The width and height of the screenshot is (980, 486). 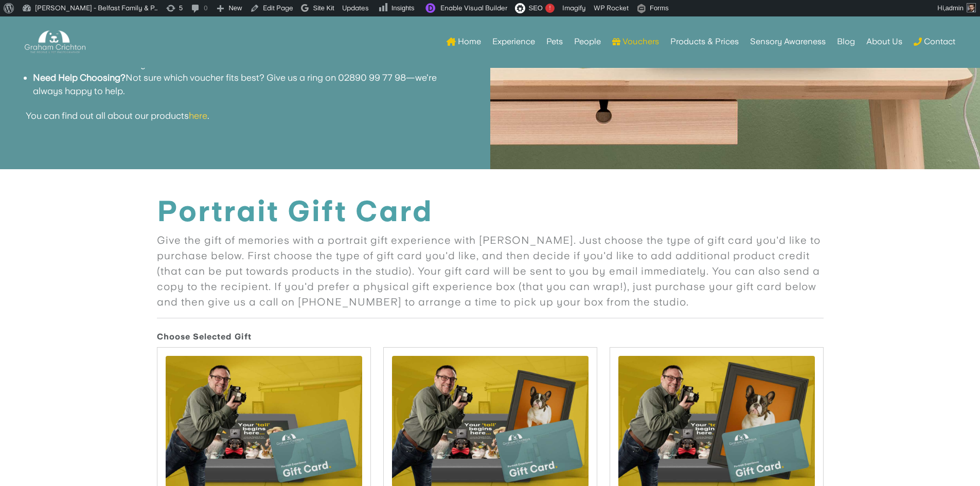 What do you see at coordinates (954, 8) in the screenshot?
I see `span: admin` at bounding box center [954, 8].